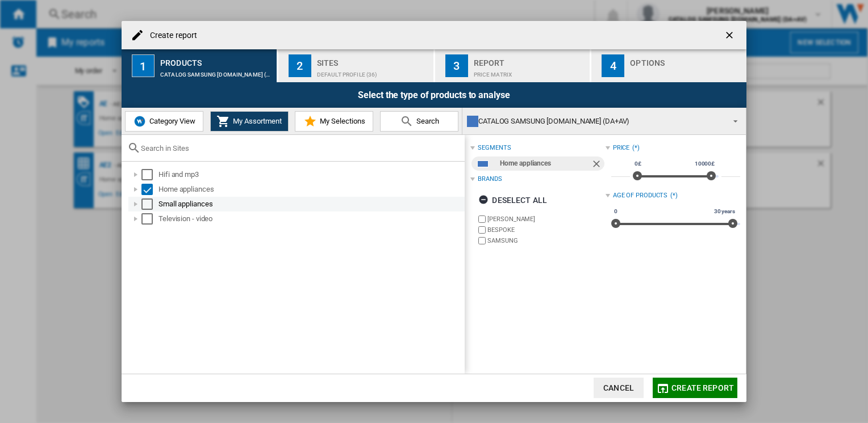  I want to click on h4: Create report, so click(170, 36).